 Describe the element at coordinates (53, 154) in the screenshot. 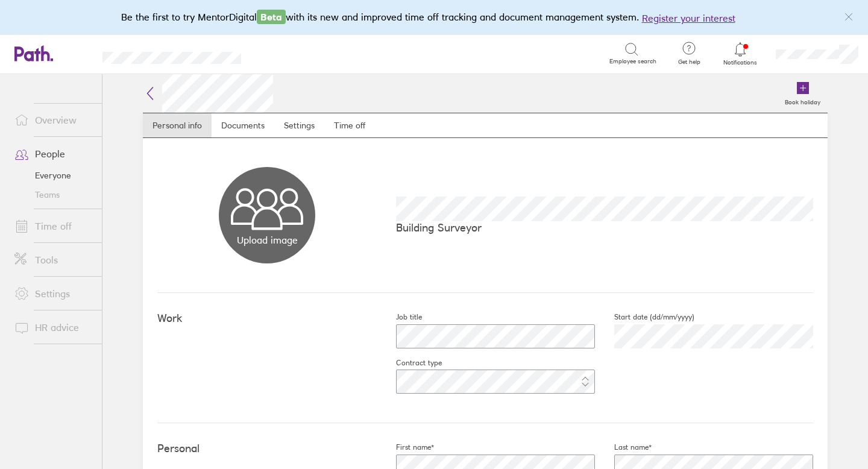

I see `a: People` at that location.